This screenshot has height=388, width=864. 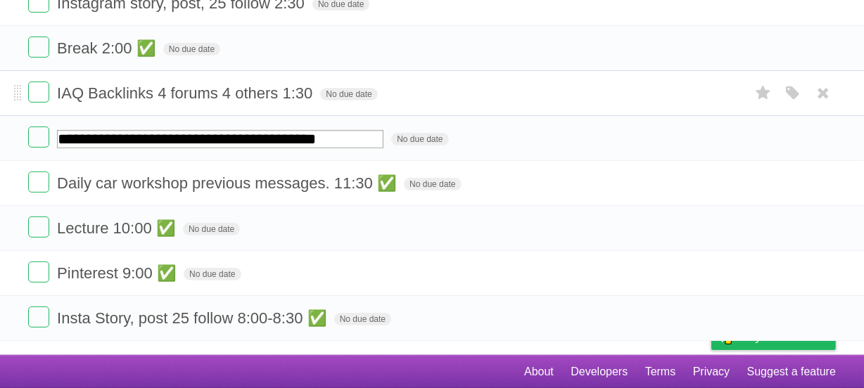 I want to click on a: About, so click(x=539, y=372).